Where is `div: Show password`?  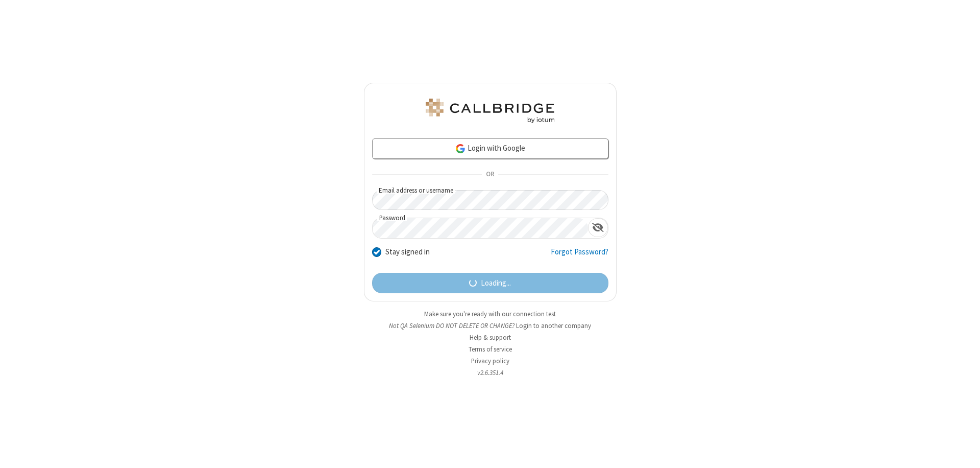
div: Show password is located at coordinates (597, 227).